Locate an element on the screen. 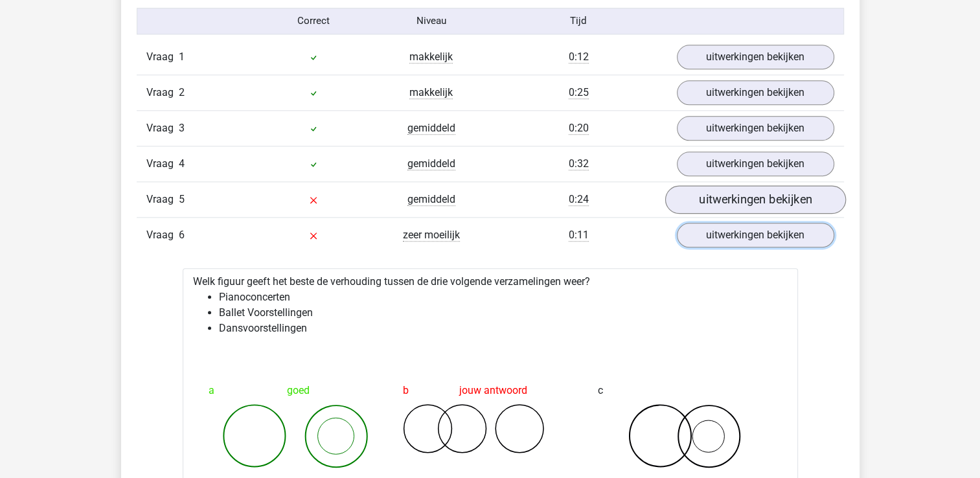 This screenshot has height=478, width=980. span: 0:20 is located at coordinates (579, 128).